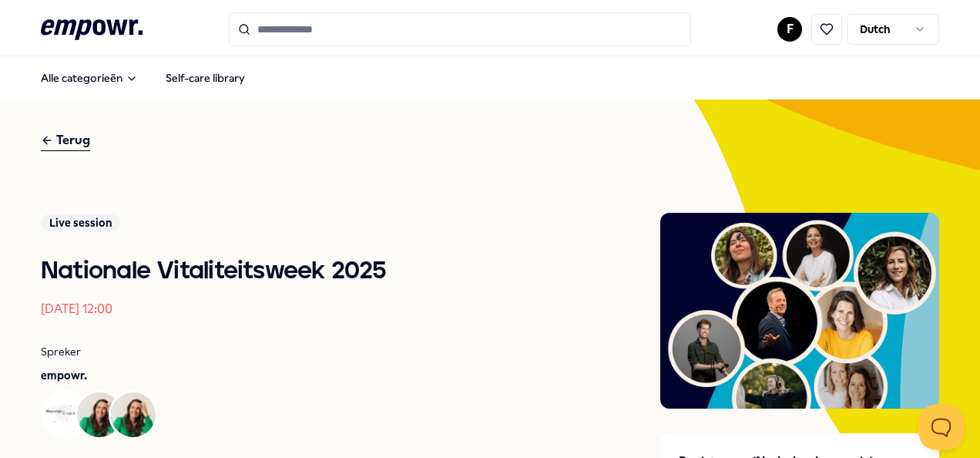  I want to click on h1: Nationale Vitaliteitsweek 2025, so click(320, 271).